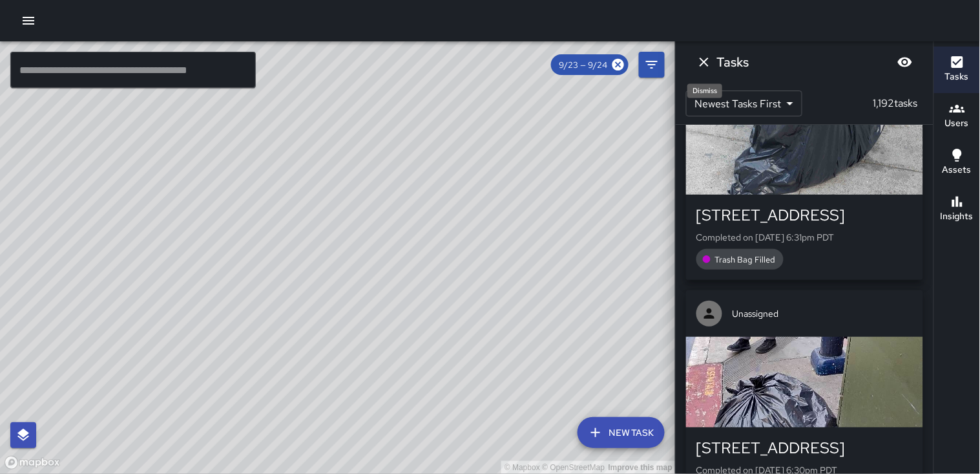 Image resolution: width=980 pixels, height=474 pixels. Describe the element at coordinates (957, 216) in the screenshot. I see `h6: Insights` at that location.